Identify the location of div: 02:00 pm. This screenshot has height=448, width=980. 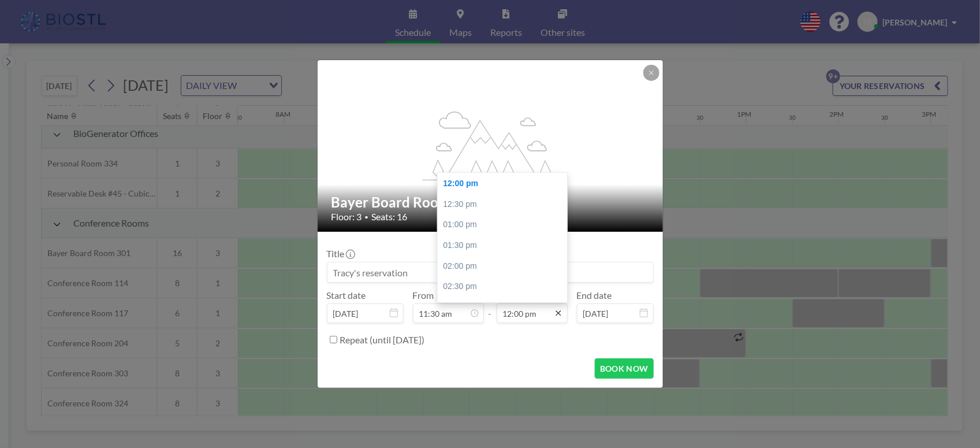
(506, 266).